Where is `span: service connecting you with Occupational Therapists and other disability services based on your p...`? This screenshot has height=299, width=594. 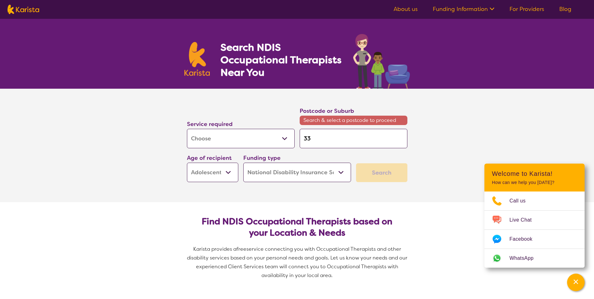
span: service connecting you with Occupational Therapists and other disability services based on your p... is located at coordinates (298, 262).